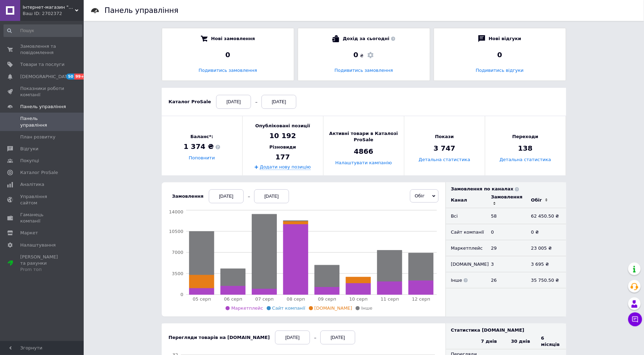 This screenshot has width=644, height=355. Describe the element at coordinates (43, 31) in the screenshot. I see `input: Пошук` at that location.